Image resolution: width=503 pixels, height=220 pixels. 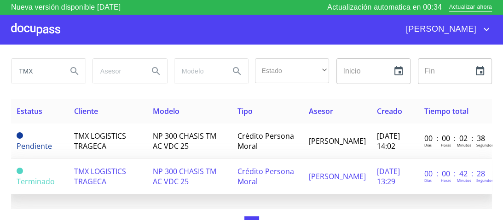 What do you see at coordinates (29, 111) in the screenshot?
I see `span: Estatus` at bounding box center [29, 111].